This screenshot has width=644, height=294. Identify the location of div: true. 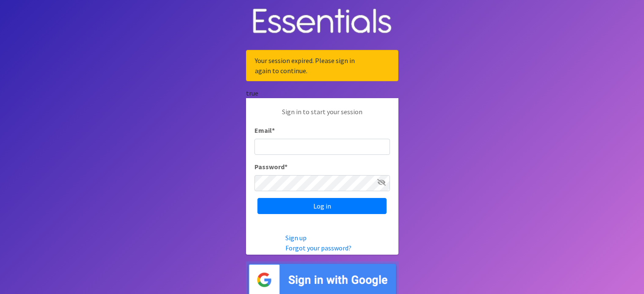
(322, 93).